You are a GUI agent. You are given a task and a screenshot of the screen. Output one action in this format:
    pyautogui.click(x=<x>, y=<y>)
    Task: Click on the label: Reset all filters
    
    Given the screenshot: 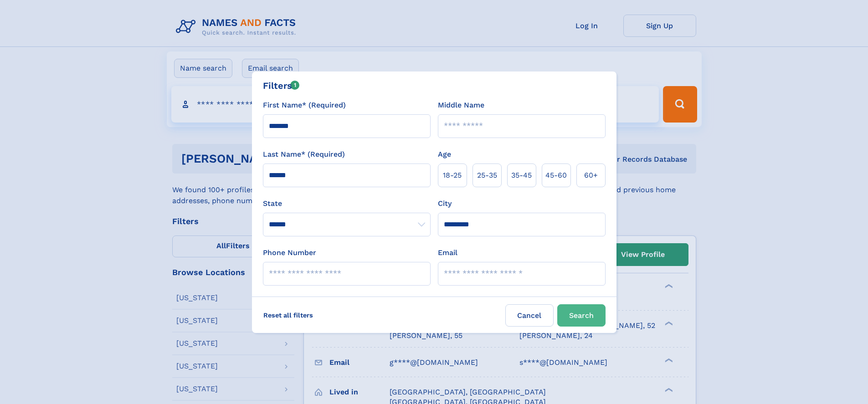 What is the action you would take?
    pyautogui.click(x=288, y=315)
    